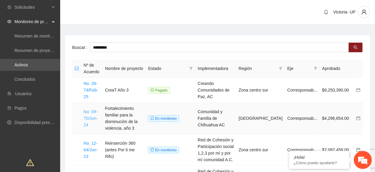 This screenshot has width=375, height=172. What do you see at coordinates (337, 69) in the screenshot?
I see `th: Aprobado` at bounding box center [337, 69].